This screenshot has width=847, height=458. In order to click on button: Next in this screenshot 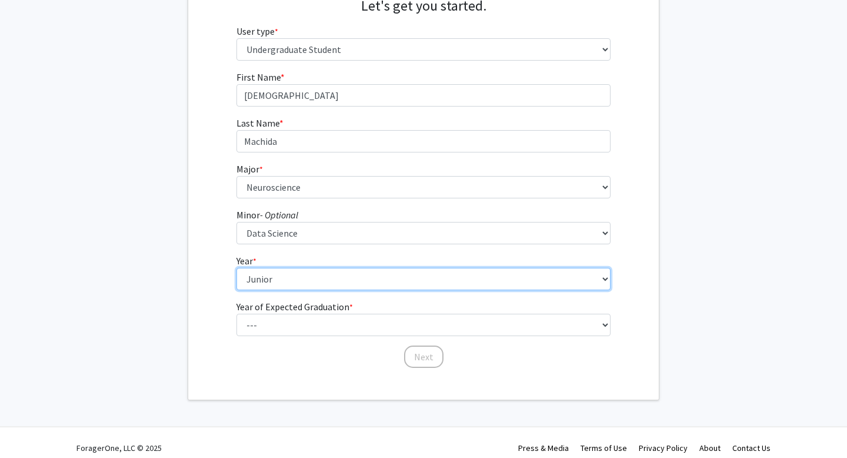, I will do `click(424, 357)`.